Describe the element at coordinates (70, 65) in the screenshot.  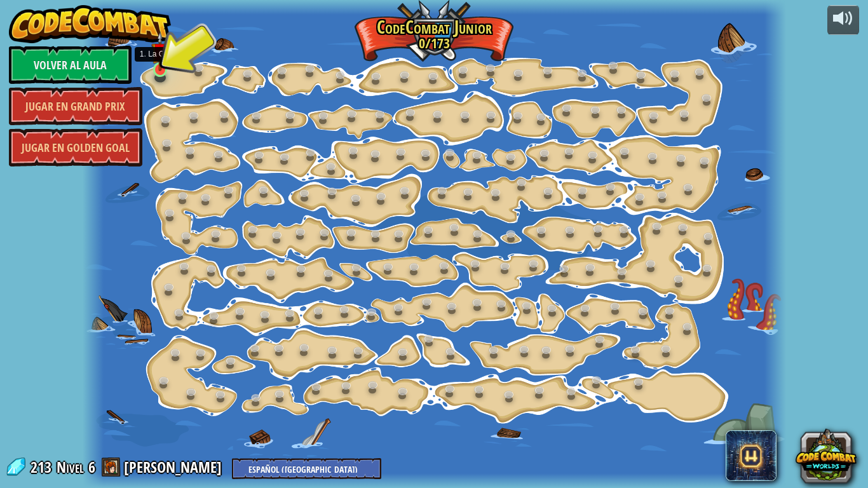
I see `a: Volver al aula` at that location.